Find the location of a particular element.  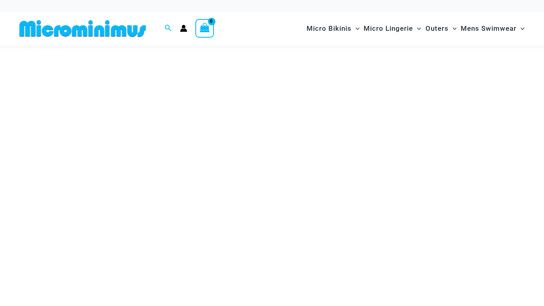

a: OutersMenu ToggleMenu Toggle is located at coordinates (441, 28).